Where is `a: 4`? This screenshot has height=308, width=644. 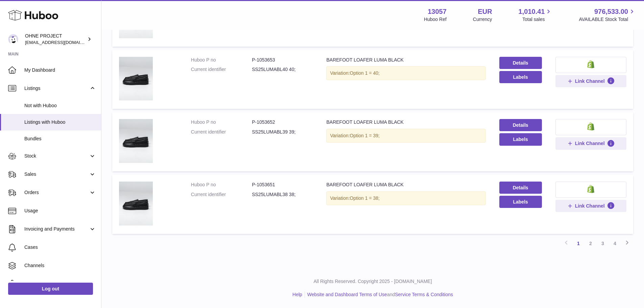
a: 4 is located at coordinates (615, 244).